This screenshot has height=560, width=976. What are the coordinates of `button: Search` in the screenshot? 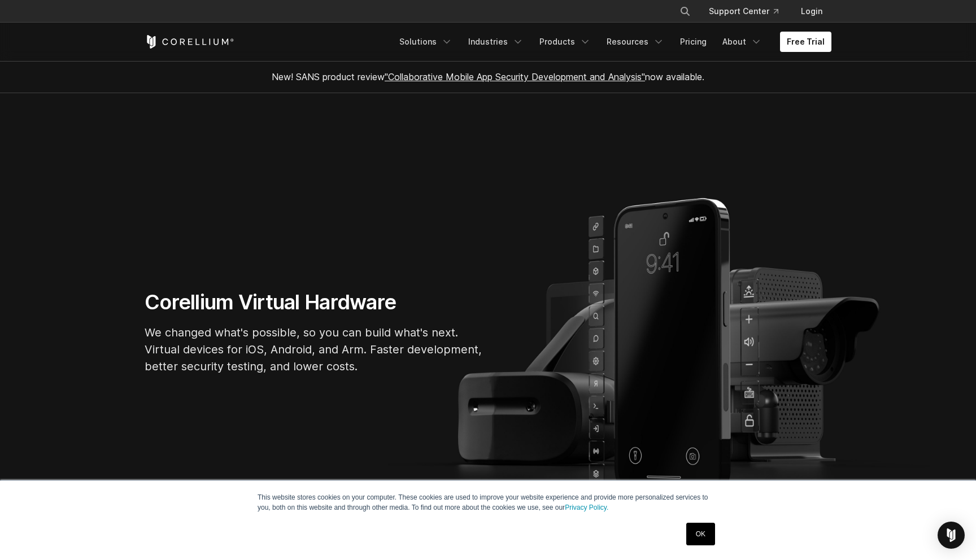 It's located at (685, 12).